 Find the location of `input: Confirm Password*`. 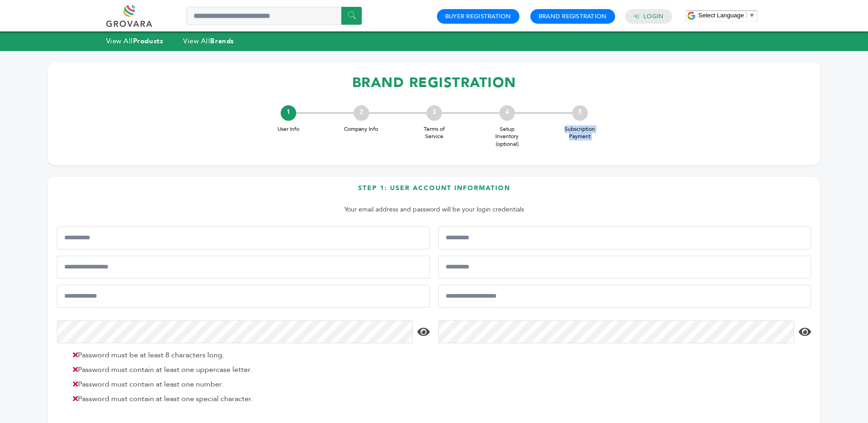

input: Confirm Password* is located at coordinates (616, 332).